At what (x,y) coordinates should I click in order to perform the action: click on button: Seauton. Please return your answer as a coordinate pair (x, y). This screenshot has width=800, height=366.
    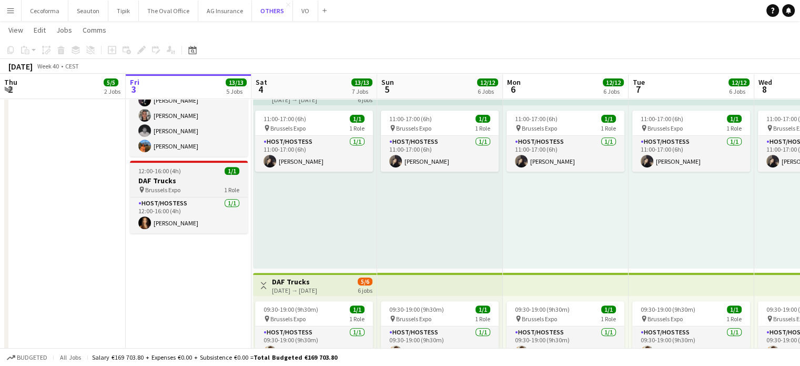
    Looking at the image, I should click on (88, 11).